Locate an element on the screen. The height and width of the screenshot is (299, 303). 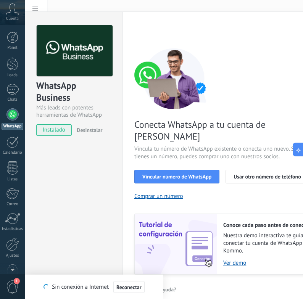
div: Leads is located at coordinates (13, 75).